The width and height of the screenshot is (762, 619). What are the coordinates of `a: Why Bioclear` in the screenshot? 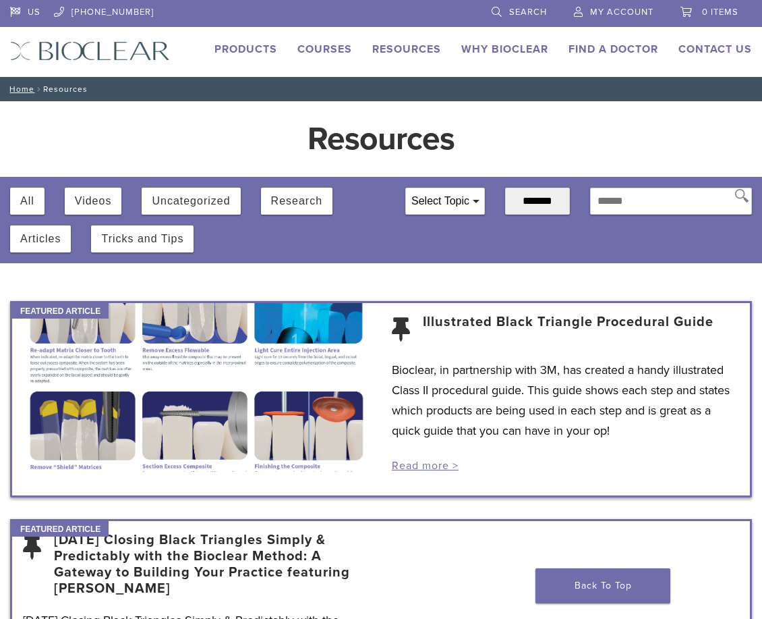 It's located at (505, 49).